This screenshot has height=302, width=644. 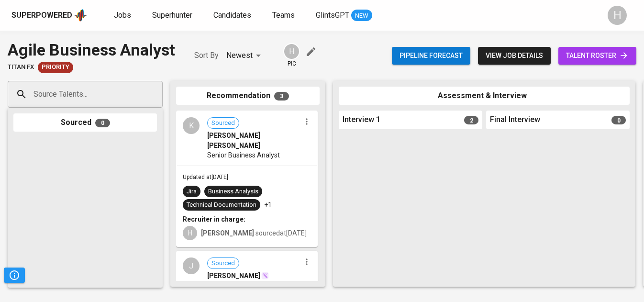 I want to click on span: GlintsGPT, so click(x=333, y=15).